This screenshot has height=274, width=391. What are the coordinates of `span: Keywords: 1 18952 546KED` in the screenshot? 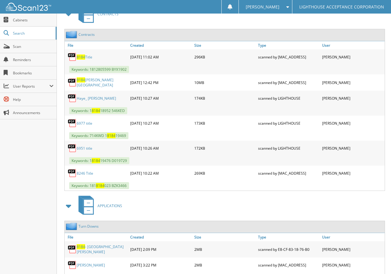 It's located at (98, 110).